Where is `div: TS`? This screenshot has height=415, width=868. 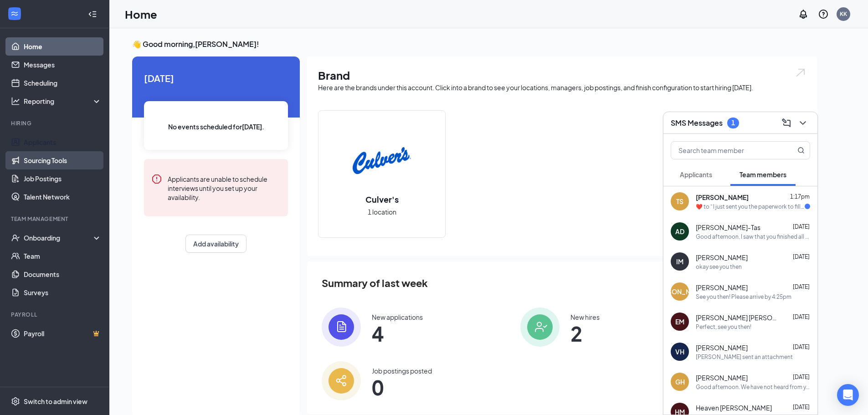 div: TS is located at coordinates (680, 202).